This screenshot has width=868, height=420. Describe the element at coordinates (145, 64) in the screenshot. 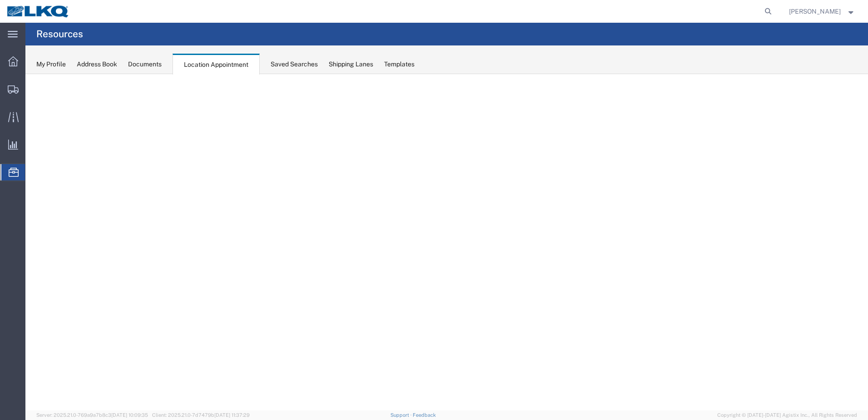

I see `div: Documents` at that location.